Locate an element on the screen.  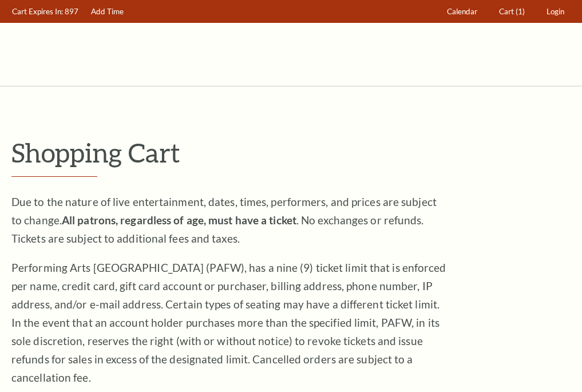
span: Calendar is located at coordinates (462, 11).